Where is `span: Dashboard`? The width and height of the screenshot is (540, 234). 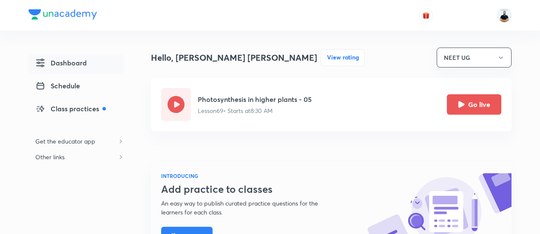
span: Dashboard is located at coordinates (61, 63).